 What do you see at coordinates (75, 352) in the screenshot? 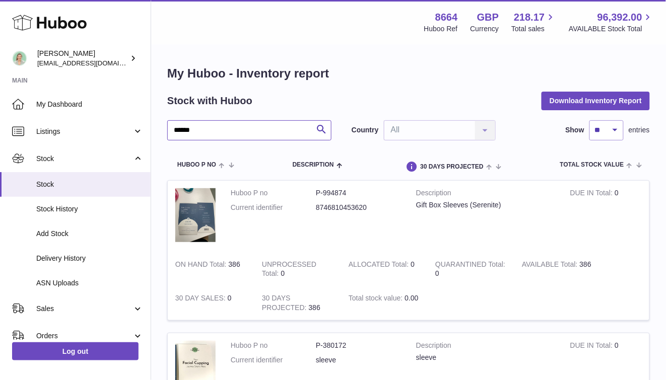
I see `a: Log out` at bounding box center [75, 352].